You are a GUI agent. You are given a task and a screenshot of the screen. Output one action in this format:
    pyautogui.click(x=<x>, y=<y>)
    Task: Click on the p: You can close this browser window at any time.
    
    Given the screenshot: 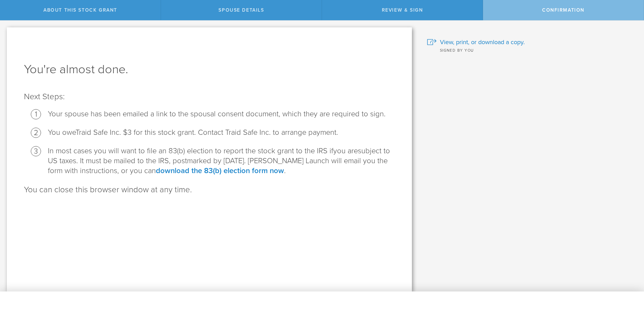 What is the action you would take?
    pyautogui.click(x=209, y=190)
    